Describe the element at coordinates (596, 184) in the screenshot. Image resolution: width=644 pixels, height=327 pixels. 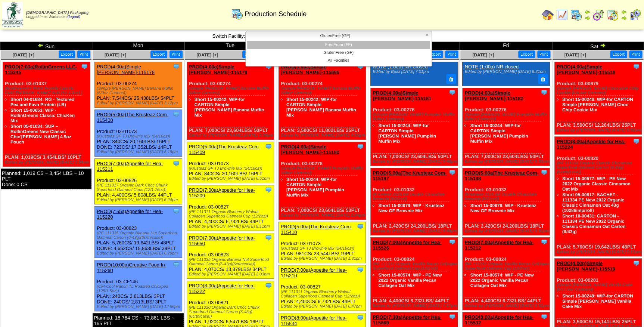
I see `a: Short 15-00577: WIP - PE New 2022 Organic Classic Cinnamon Oat Mix` at that location.